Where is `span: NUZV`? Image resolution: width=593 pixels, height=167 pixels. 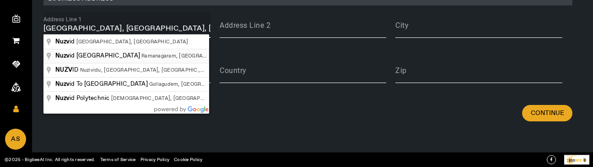 span: NUZV is located at coordinates (64, 70).